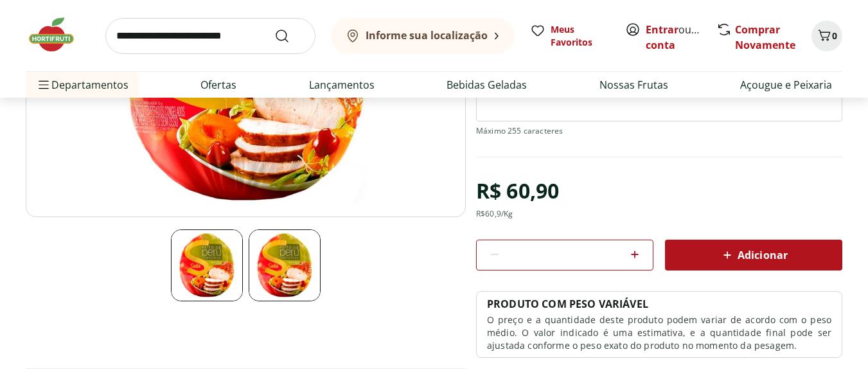  What do you see at coordinates (570, 36) in the screenshot?
I see `a: Meus Favoritos` at bounding box center [570, 36].